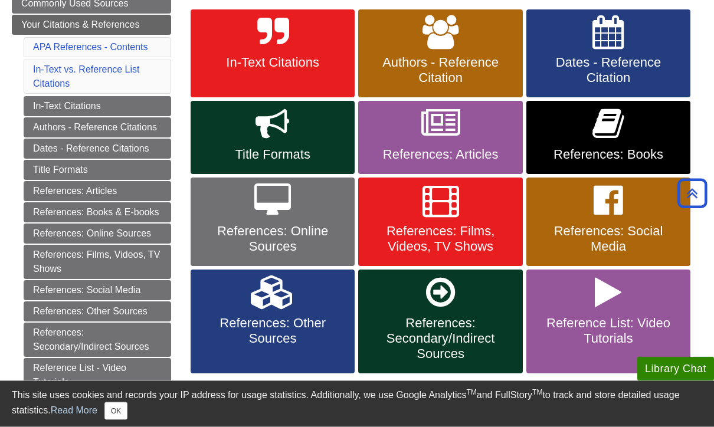 Image resolution: width=714 pixels, height=427 pixels. I want to click on a: In-Text vs. Reference List Citations, so click(86, 77).